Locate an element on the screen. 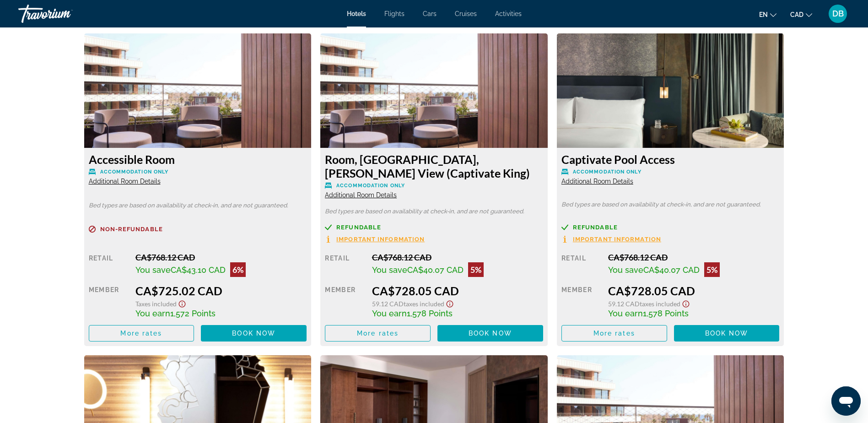 This screenshot has width=868, height=423. button: Change language is located at coordinates (768, 14).